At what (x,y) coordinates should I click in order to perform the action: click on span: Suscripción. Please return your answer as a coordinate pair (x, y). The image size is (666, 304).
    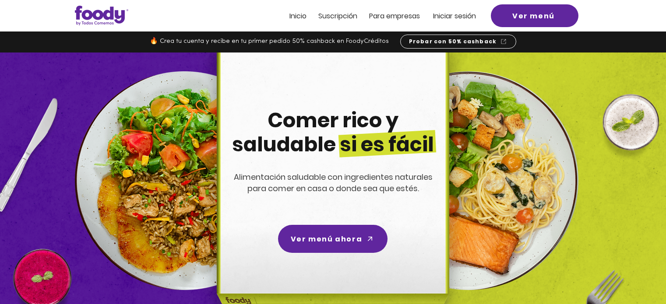
    Looking at the image, I should click on (337, 16).